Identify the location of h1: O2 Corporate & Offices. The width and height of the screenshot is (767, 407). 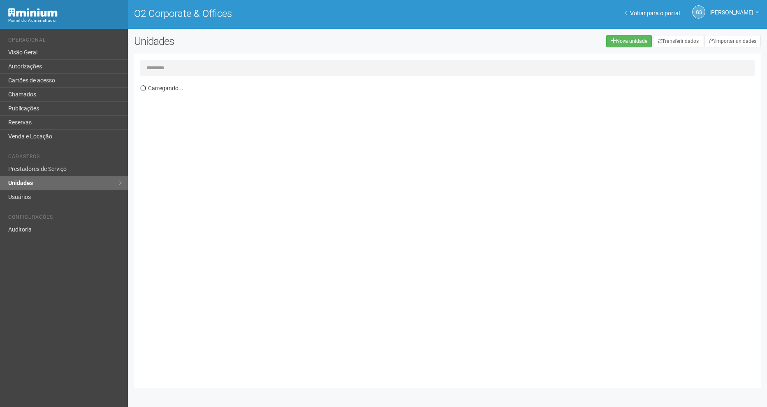
(288, 14).